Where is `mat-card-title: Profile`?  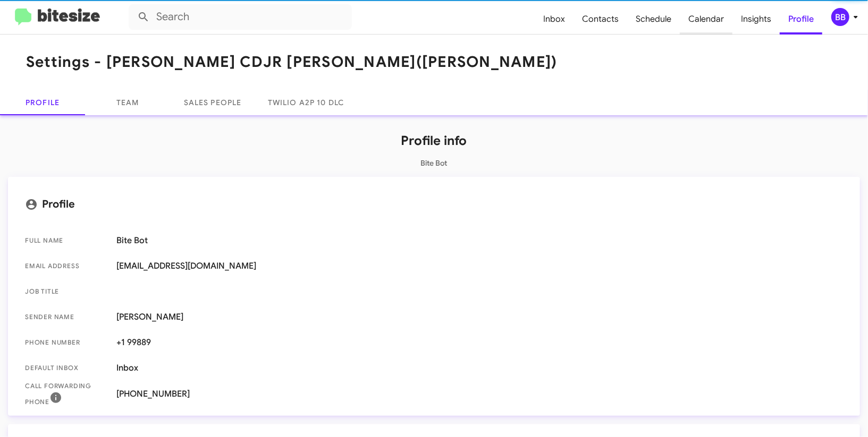
mat-card-title: Profile is located at coordinates (434, 204).